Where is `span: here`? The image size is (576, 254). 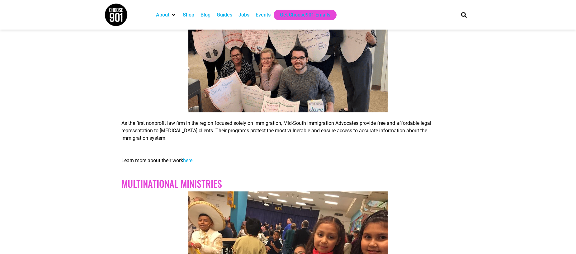
span: here is located at coordinates (188, 160).